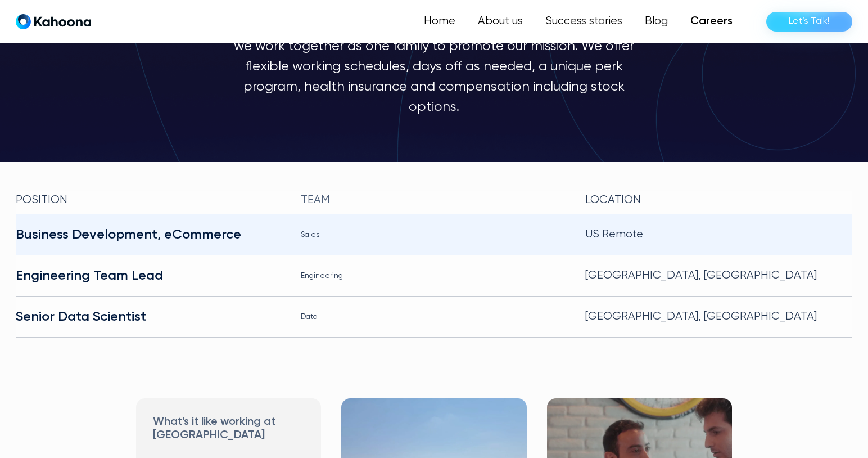 The width and height of the screenshot is (868, 458). What do you see at coordinates (149, 275) in the screenshot?
I see `div: Engineering Team Lead` at bounding box center [149, 275].